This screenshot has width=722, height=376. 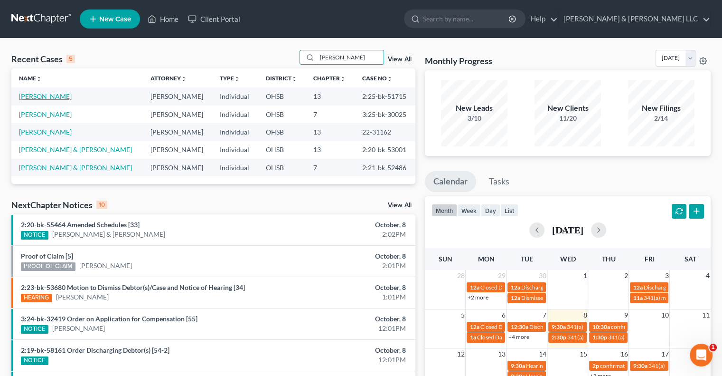 What do you see at coordinates (519, 326) in the screenshot?
I see `span: 12:30a` at bounding box center [519, 326].